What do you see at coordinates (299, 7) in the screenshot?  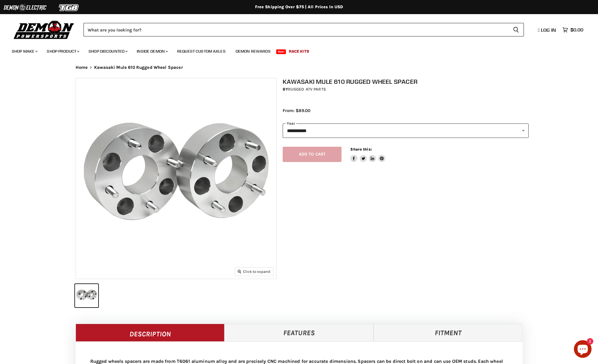 I see `div: Free Shipping Over $75 | All Prices In USD` at bounding box center [299, 7].